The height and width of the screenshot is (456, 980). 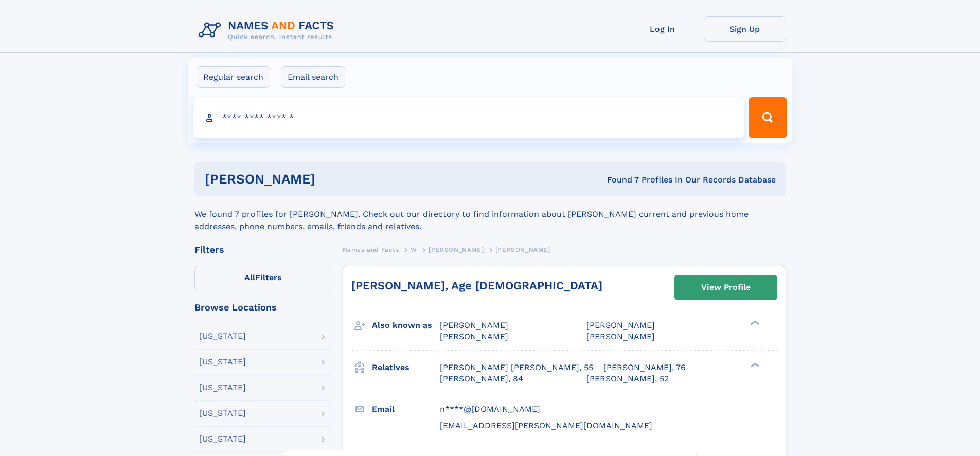 I want to click on label: Email search, so click(x=312, y=77).